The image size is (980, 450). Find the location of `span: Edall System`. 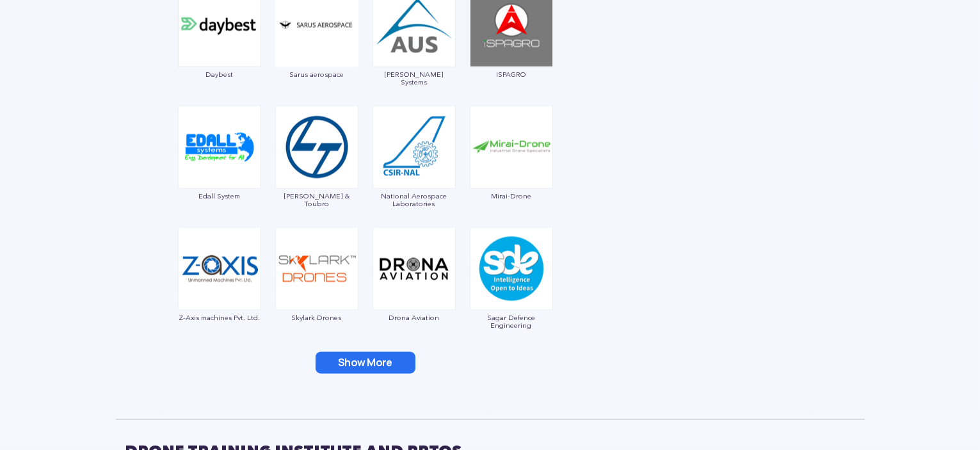

span: Edall System is located at coordinates (219, 196).